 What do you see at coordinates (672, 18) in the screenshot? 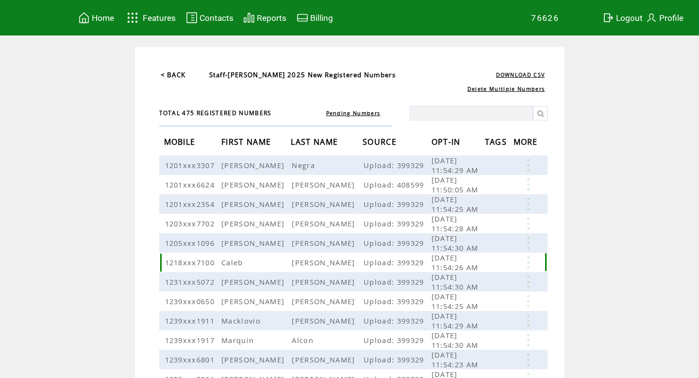
I see `span: Profile` at bounding box center [672, 18].